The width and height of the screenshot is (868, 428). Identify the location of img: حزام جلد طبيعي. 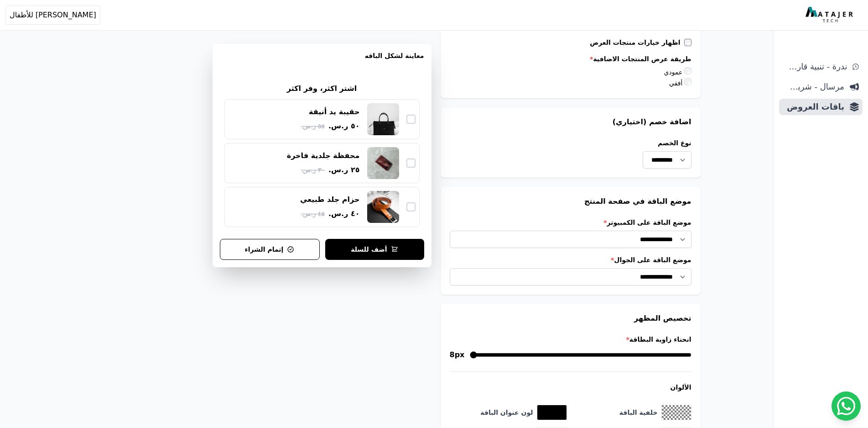
(383, 207).